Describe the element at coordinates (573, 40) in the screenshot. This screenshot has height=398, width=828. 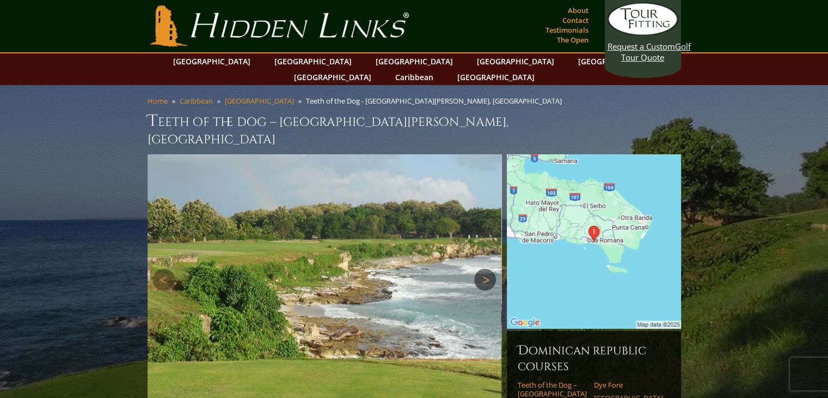
I see `a: The Open` at that location.